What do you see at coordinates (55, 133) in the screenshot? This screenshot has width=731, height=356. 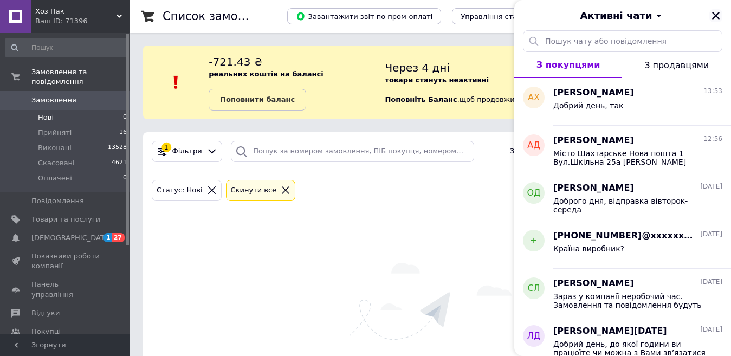 I see `span: Прийняті` at bounding box center [55, 133].